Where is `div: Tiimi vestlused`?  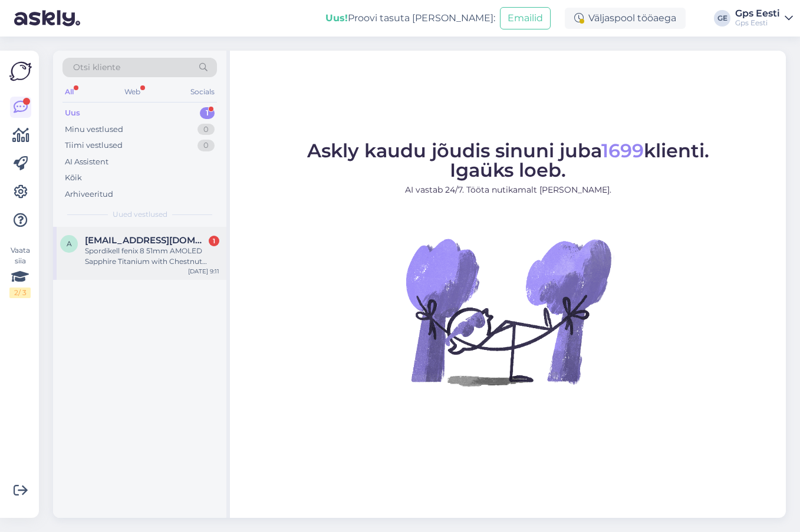
div: Tiimi vestlused is located at coordinates (93, 146).